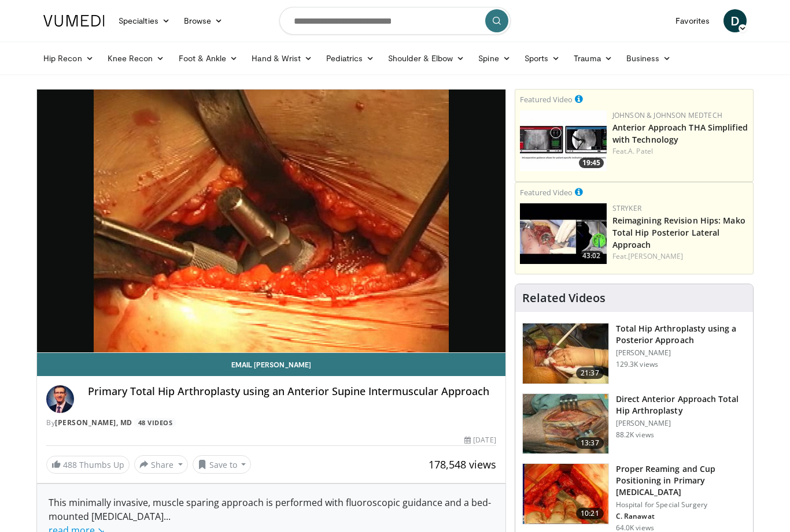 This screenshot has height=532, width=790. Describe the element at coordinates (681, 405) in the screenshot. I see `h3: Direct Anterior Approach Total Hip Arthroplasty` at that location.